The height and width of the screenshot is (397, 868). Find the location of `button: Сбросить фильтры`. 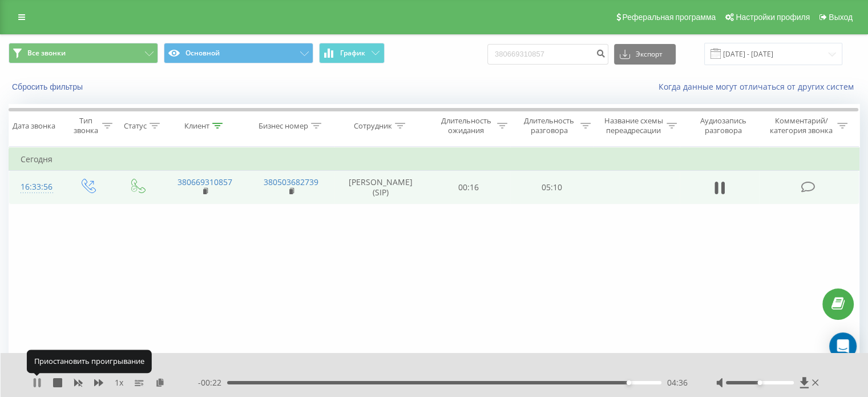

button: Сбросить фильтры is located at coordinates (49, 87).